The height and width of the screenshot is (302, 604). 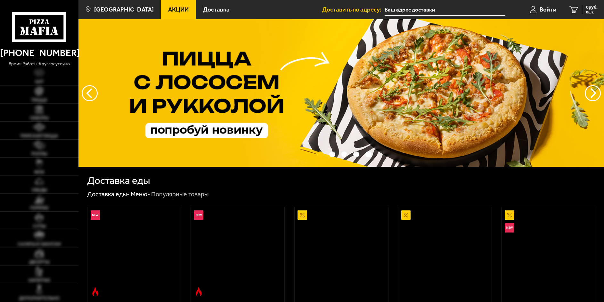 I want to click on span: Наборы, so click(x=39, y=118).